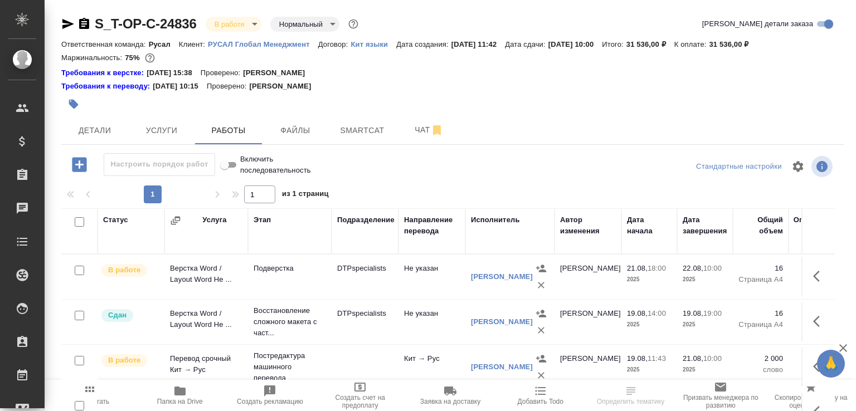 This screenshot has width=856, height=411. Describe the element at coordinates (526, 44) in the screenshot. I see `p: Дата сдачи:` at that location.